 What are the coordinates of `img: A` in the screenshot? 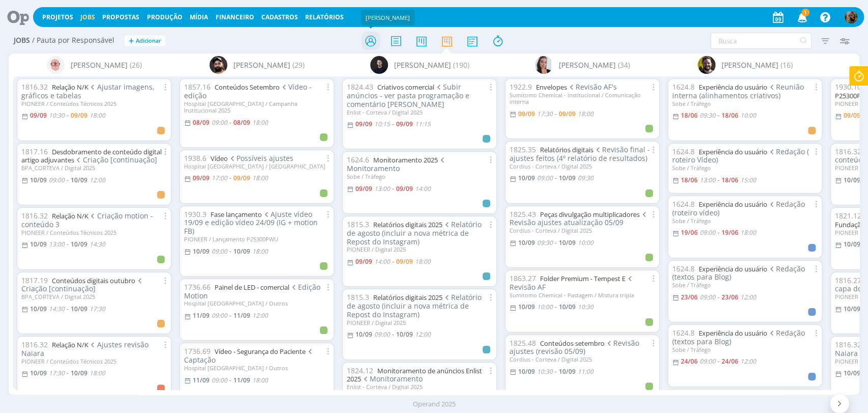 It's located at (56, 65).